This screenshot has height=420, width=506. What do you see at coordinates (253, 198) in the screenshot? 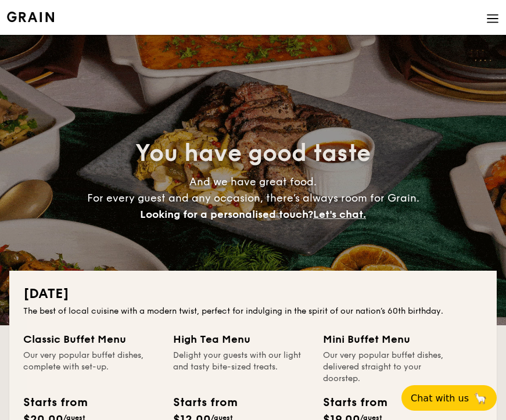
I see `span: And we have great food. For every guest and any occasion, there’s always room for Grain.` at bounding box center [253, 198].